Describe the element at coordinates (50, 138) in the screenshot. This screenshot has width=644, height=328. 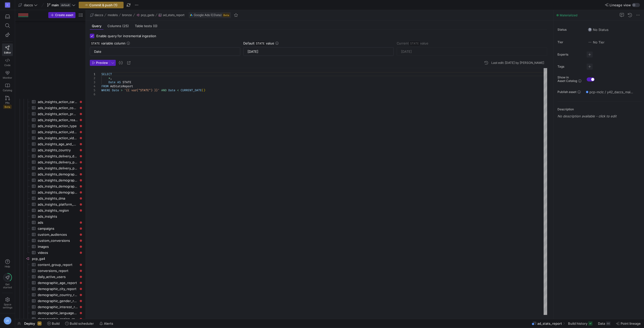
I see `a: ads_insights_action_video_type​​​​​​​​​` at that location.